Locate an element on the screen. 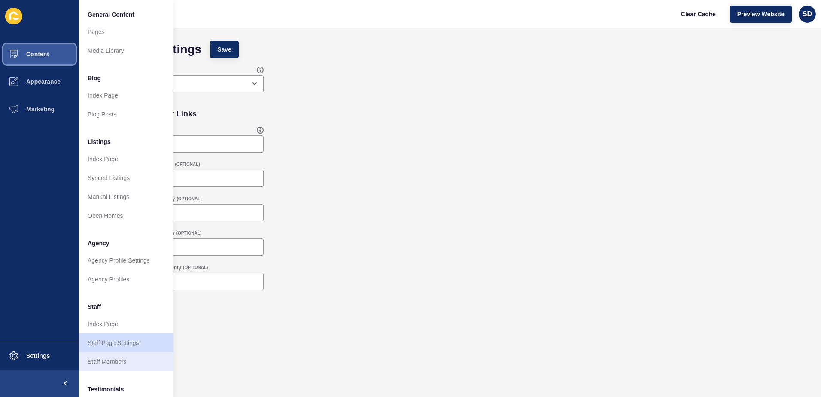 The image size is (821, 397). span: SD is located at coordinates (807, 14).